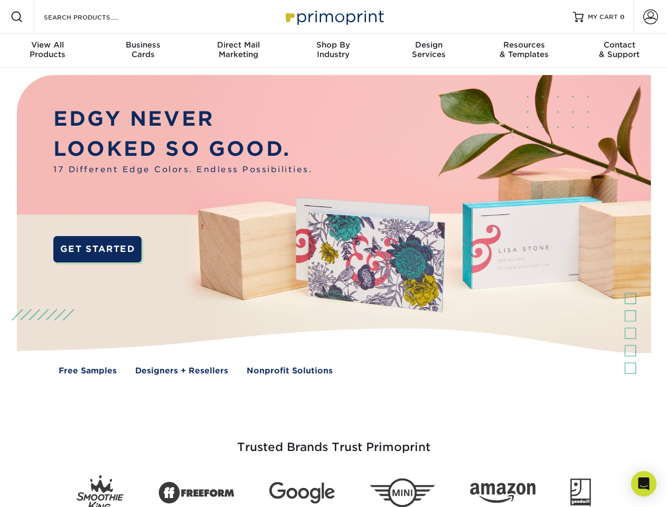  Describe the element at coordinates (620, 51) in the screenshot. I see `a: Contact& Support` at that location.